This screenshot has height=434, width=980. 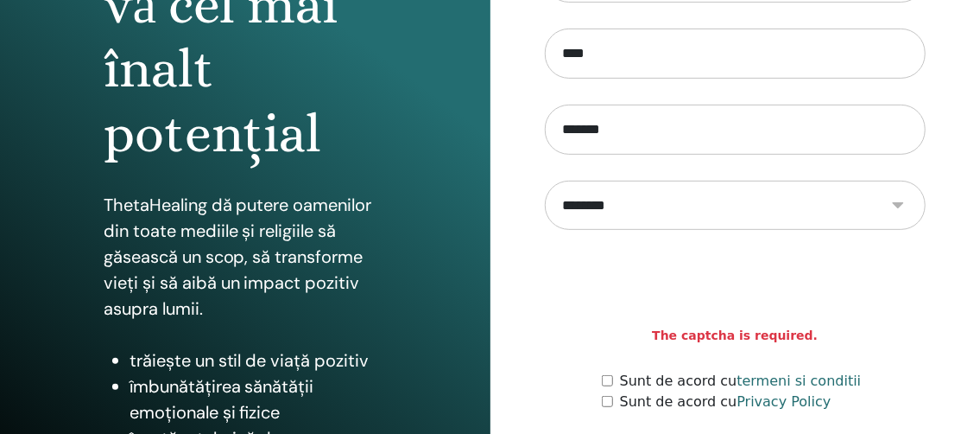 I want to click on li: îmbunătățirea sănătății emoționale și fizice, so click(x=258, y=399).